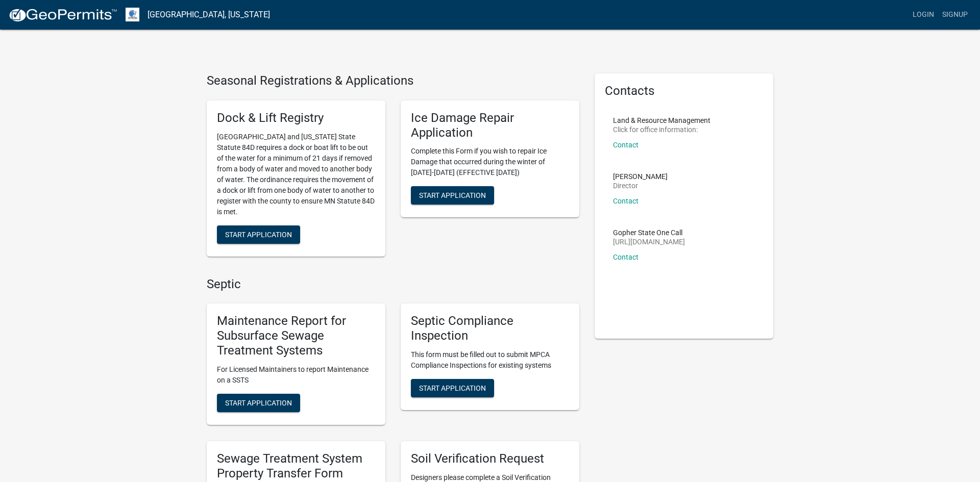 The image size is (980, 482). Describe the element at coordinates (393, 80) in the screenshot. I see `h4: Seasonal Registrations & Applications` at that location.